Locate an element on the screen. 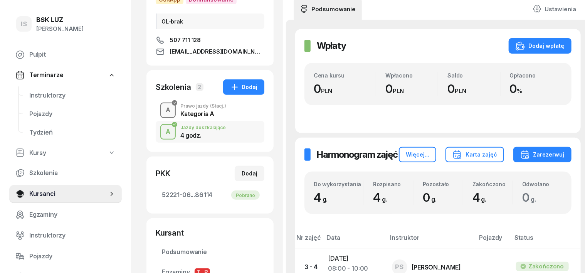 This screenshot has width=585, height=273. span: Kursy is located at coordinates (38, 153).